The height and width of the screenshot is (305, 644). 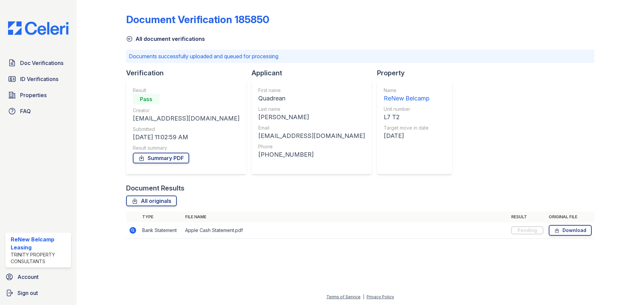 I want to click on a: All originals, so click(x=151, y=201).